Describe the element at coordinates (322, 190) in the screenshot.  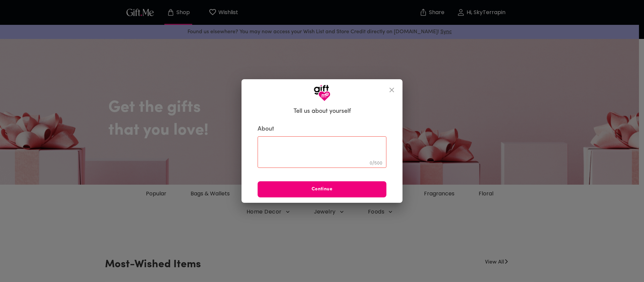
I see `span: Continue` at that location.